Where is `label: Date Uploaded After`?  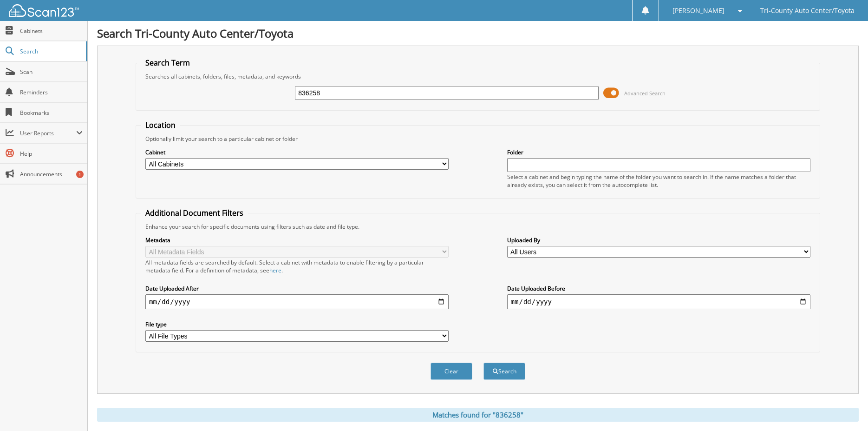 label: Date Uploaded After is located at coordinates (297, 288).